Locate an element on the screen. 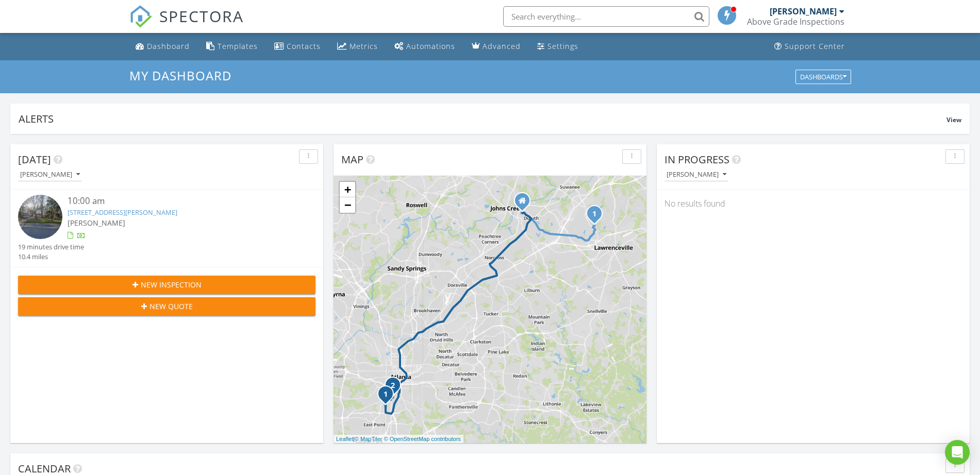  button: New Inspection is located at coordinates (166, 285).